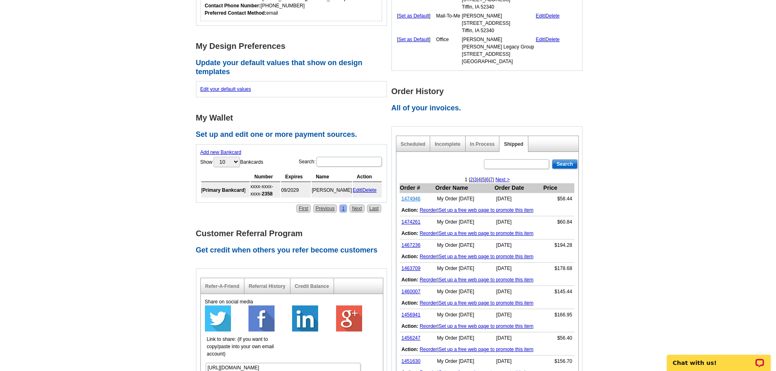  Describe the element at coordinates (413, 144) in the screenshot. I see `a: Scheduled` at that location.